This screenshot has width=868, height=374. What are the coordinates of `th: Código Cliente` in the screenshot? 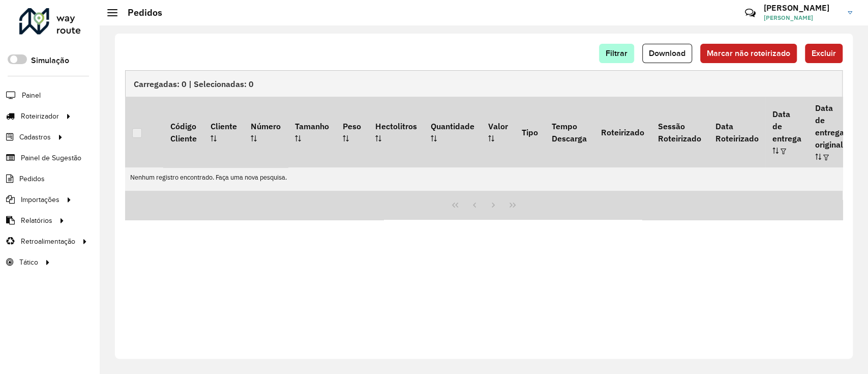 It's located at (183, 132).